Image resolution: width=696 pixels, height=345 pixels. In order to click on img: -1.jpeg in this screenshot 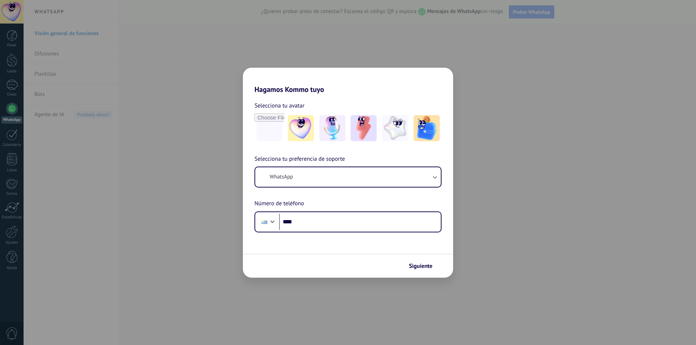, I will do `click(301, 128)`.